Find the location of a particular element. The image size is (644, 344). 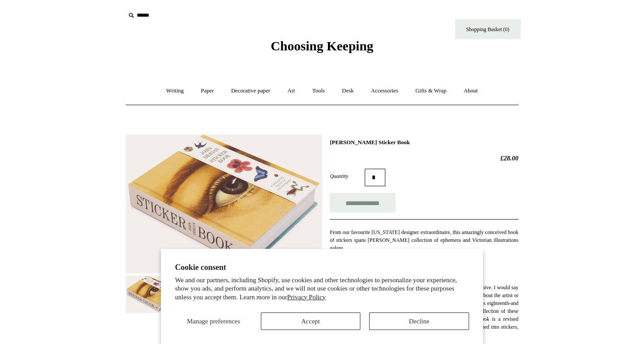

p: We and our partners, including Shopify, use cookies and other technologies to personalize your ex... is located at coordinates (322, 288).